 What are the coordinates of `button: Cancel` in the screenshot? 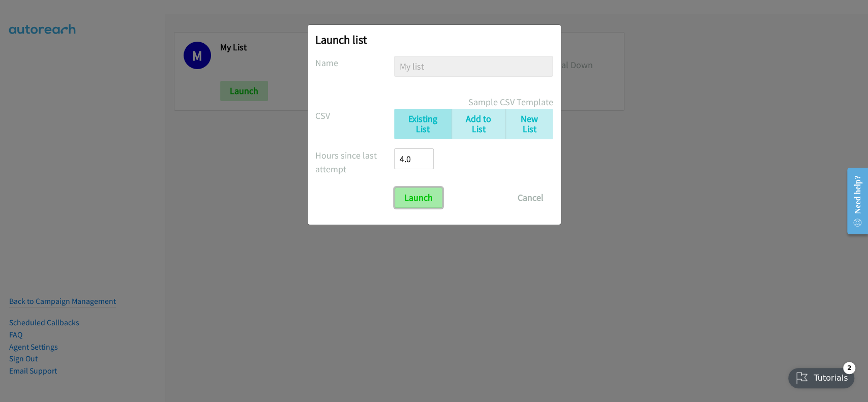 It's located at (530, 198).